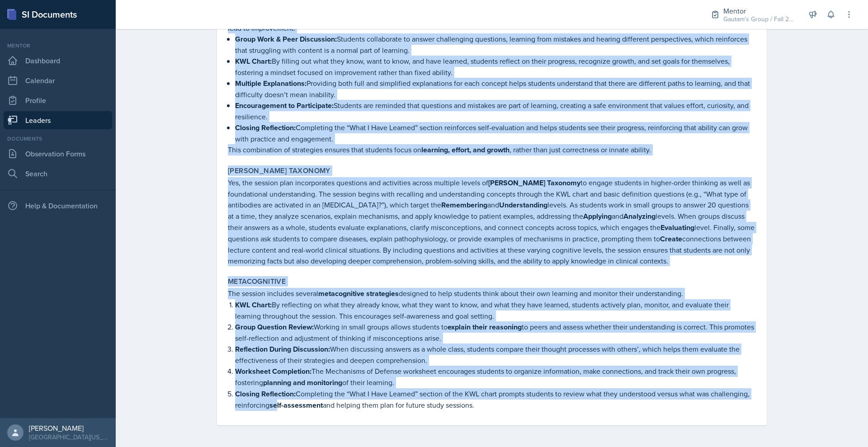 Image resolution: width=868 pixels, height=447 pixels. I want to click on p: The Mechanisms of Defense worksheet encourages students to organize information, make connections..., so click(496, 377).